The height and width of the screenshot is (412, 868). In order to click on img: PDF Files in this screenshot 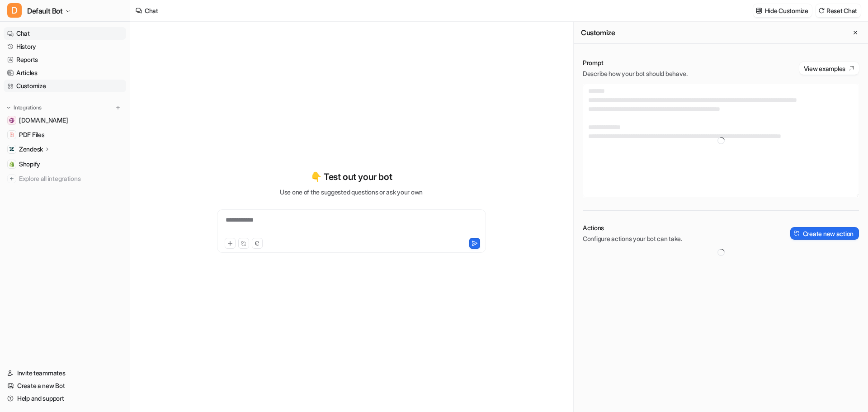, I will do `click(12, 135)`.